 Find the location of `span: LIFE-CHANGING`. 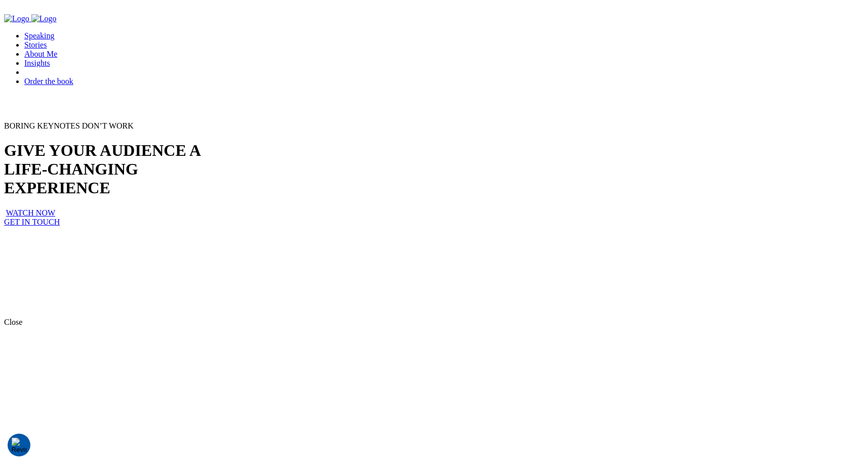

span: LIFE-CHANGING is located at coordinates (71, 169).